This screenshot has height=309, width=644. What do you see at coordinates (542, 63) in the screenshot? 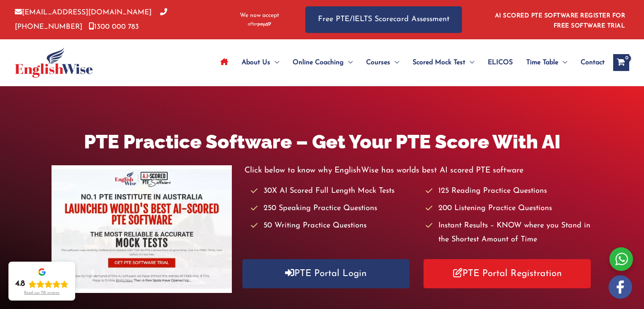
I see `span: Time Table` at bounding box center [542, 63].